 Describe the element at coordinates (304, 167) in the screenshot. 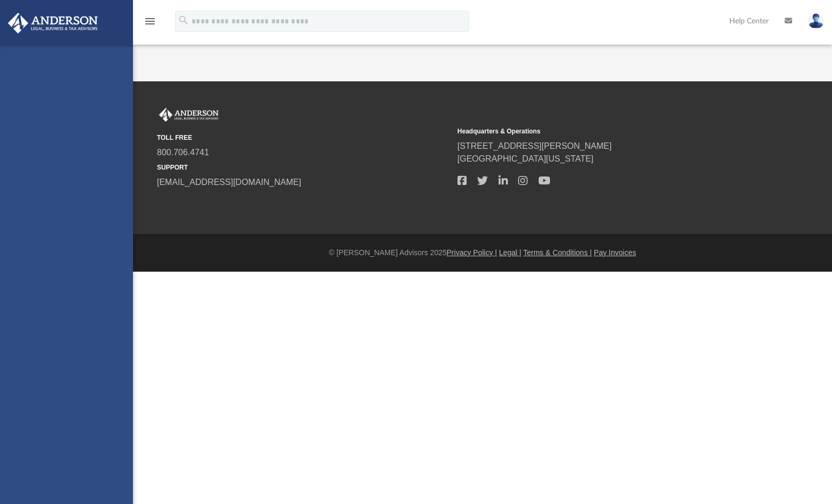

I see `small: SUPPORT` at that location.